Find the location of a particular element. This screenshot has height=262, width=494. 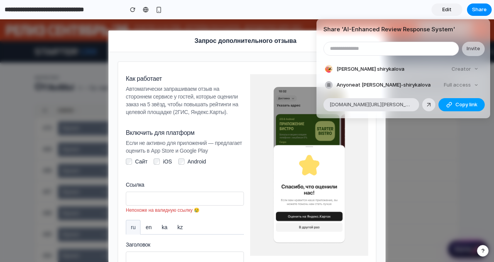

a: ru is located at coordinates (133, 208).